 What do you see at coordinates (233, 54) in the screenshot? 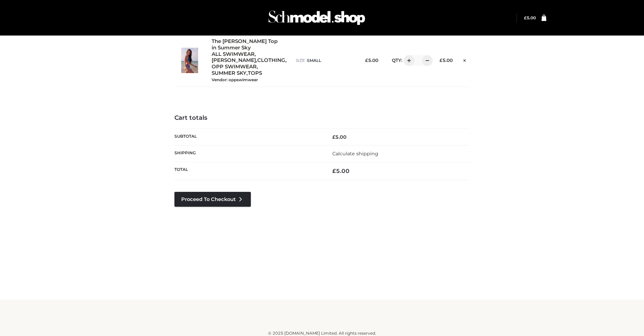
I see `a: ALL SWIMWEAR` at bounding box center [233, 54].